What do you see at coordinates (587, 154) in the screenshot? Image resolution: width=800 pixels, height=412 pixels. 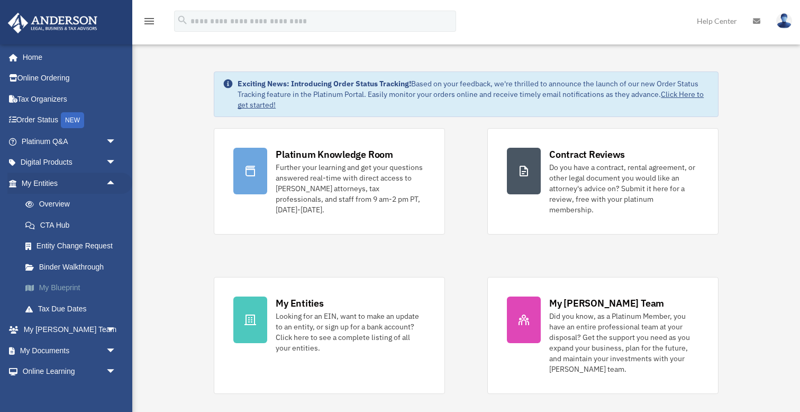 I see `div: Contract Reviews` at bounding box center [587, 154].